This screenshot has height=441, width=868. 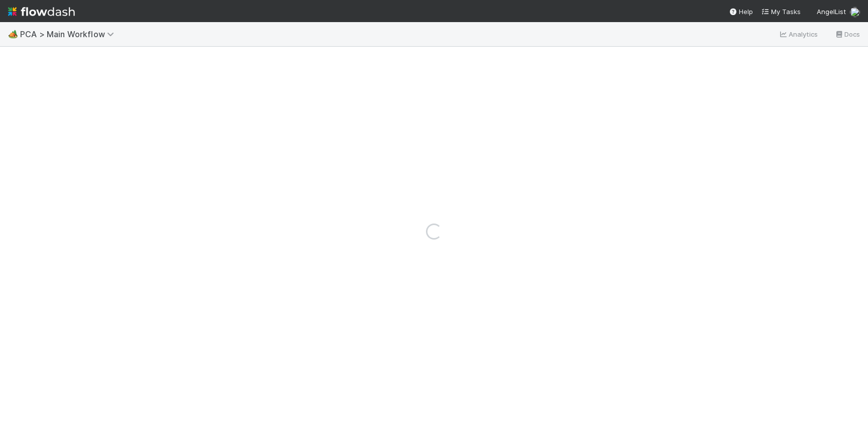 I want to click on img: logo-inverted-e16ddd16eac7371096b0.svg, so click(x=41, y=12).